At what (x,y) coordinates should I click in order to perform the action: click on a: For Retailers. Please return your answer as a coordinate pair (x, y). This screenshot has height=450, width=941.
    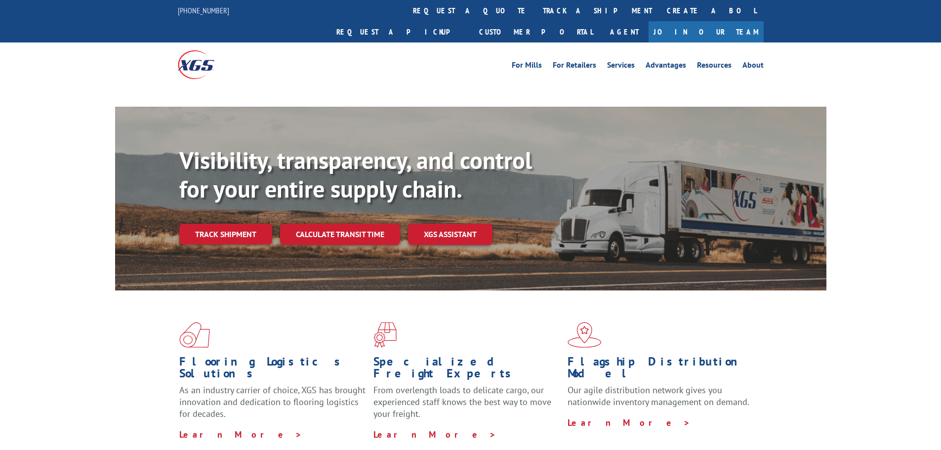
    Looking at the image, I should click on (575, 67).